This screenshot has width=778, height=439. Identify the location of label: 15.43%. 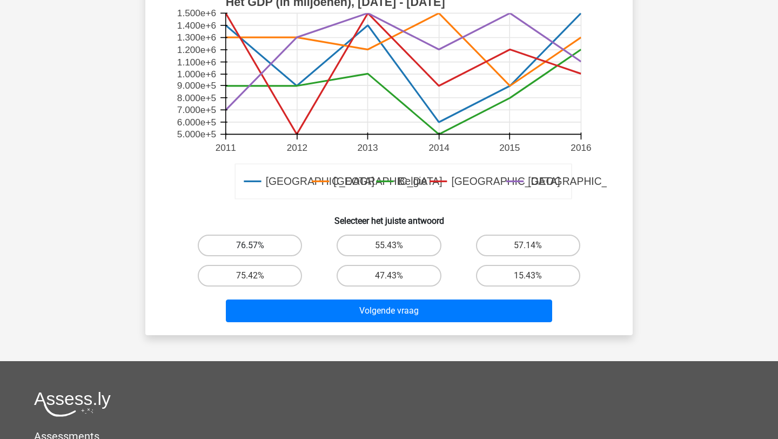
(528, 276).